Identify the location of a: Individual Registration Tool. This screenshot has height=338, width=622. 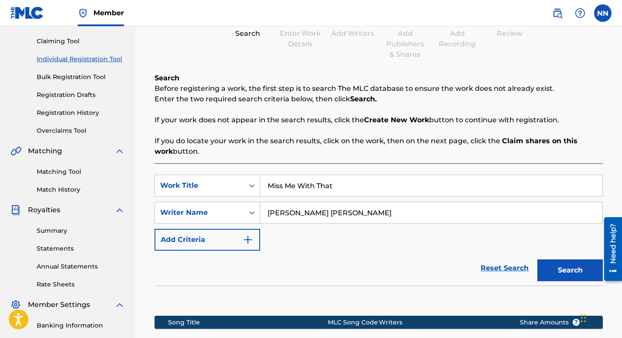
(81, 59).